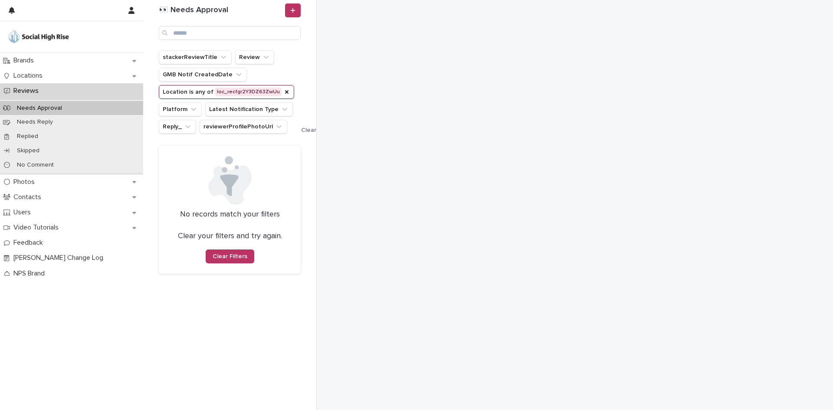  What do you see at coordinates (322, 130) in the screenshot?
I see `span: Clear all filters` at bounding box center [322, 130].